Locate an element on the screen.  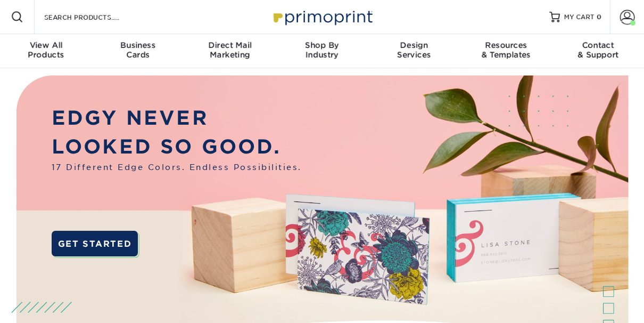
span: 0 is located at coordinates (599, 17).